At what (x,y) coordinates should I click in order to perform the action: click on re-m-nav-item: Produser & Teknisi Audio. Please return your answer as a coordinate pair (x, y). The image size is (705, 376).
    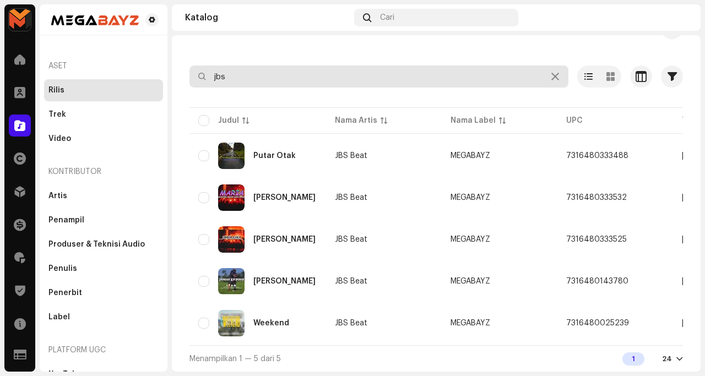
    Looking at the image, I should click on (103, 244).